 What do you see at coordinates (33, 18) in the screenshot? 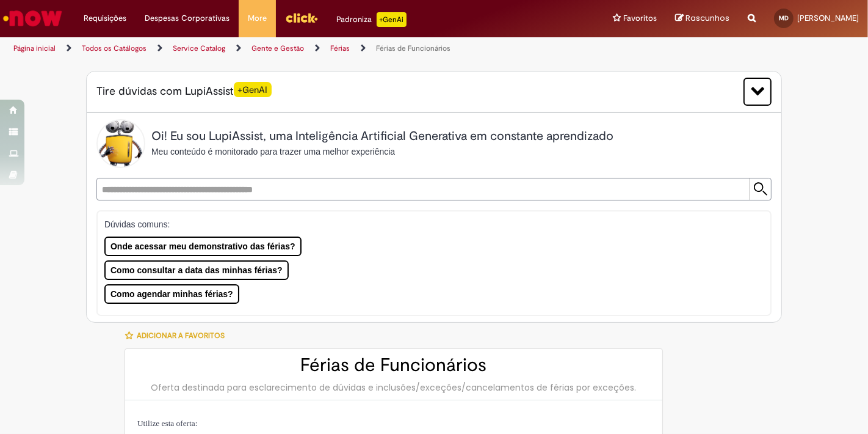
I see `img: ServiceNow` at bounding box center [33, 18].